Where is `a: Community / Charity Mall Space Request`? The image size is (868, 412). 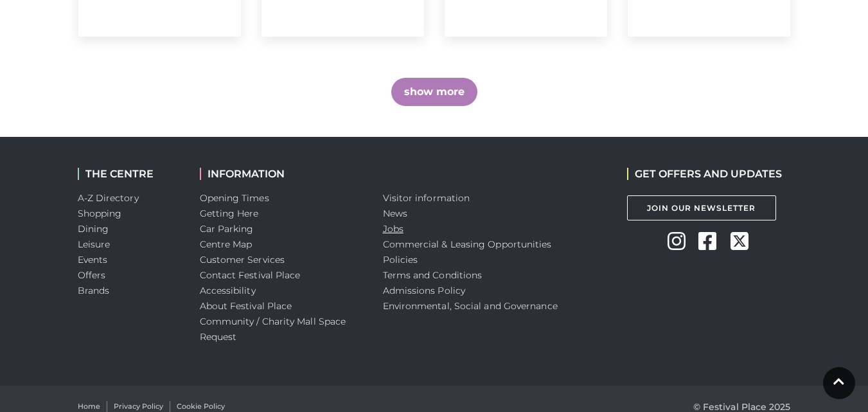 a: Community / Charity Mall Space Request is located at coordinates (273, 329).